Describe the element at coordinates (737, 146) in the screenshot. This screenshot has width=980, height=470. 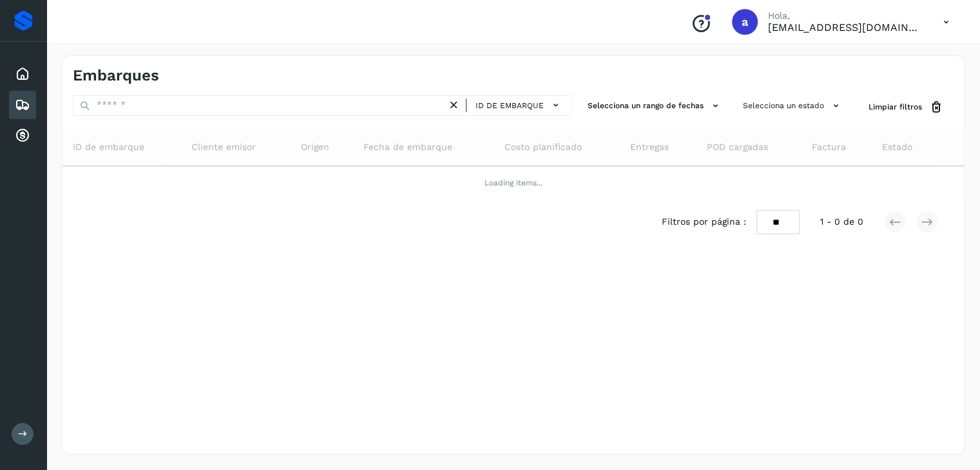
I see `span: POD cargadas` at that location.